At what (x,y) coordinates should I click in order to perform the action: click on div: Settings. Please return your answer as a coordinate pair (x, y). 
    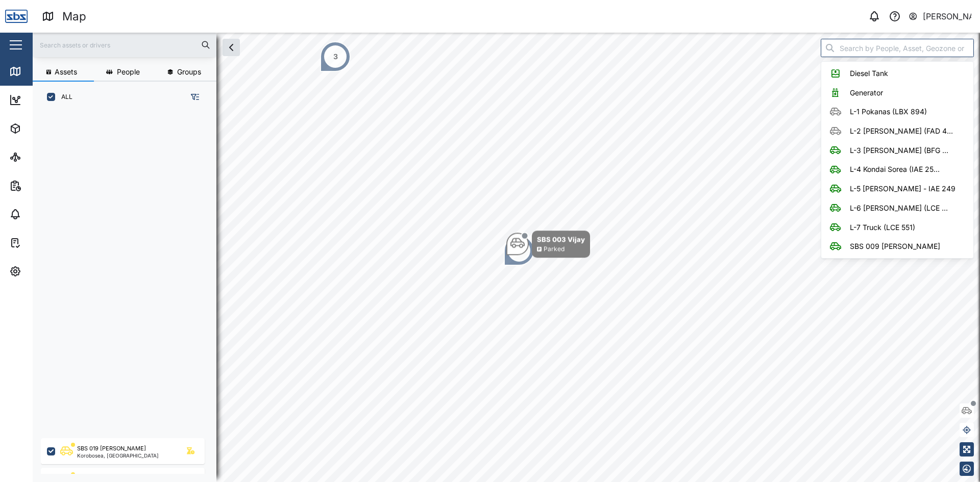
    Looking at the image, I should click on (45, 271).